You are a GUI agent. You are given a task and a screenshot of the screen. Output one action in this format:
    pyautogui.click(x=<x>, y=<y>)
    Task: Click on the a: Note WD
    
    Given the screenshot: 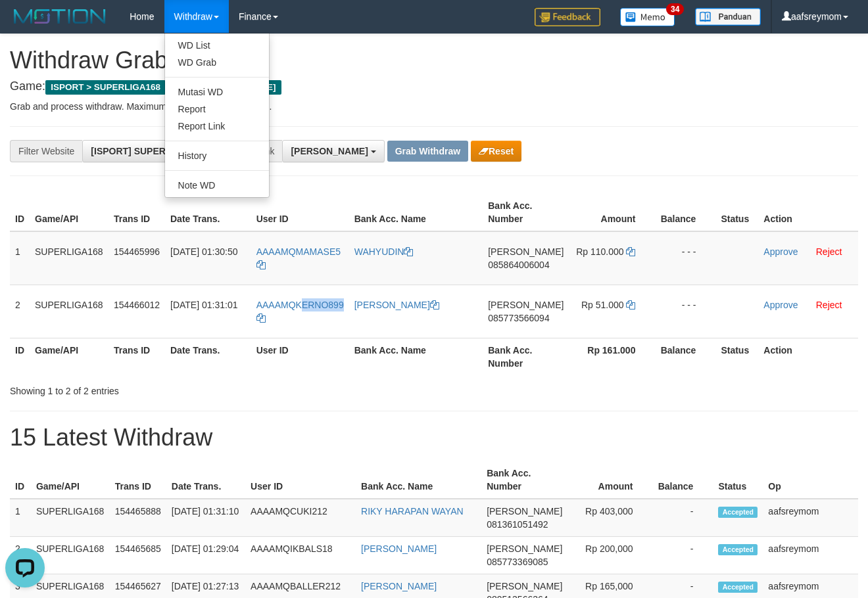 What is the action you would take?
    pyautogui.click(x=217, y=185)
    